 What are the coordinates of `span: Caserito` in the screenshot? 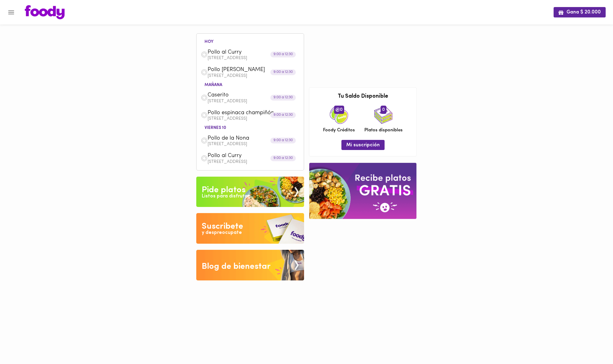 It's located at (243, 95).